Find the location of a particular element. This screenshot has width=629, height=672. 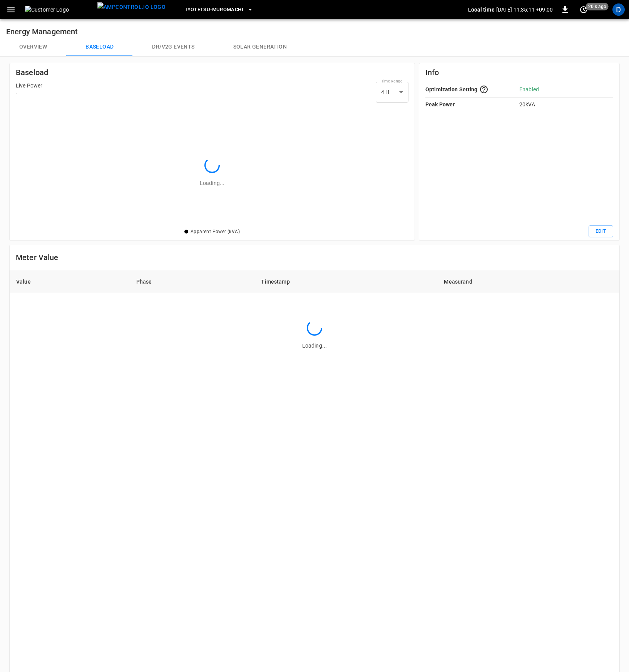

img: ampcontrol.io logo is located at coordinates (131, 7).